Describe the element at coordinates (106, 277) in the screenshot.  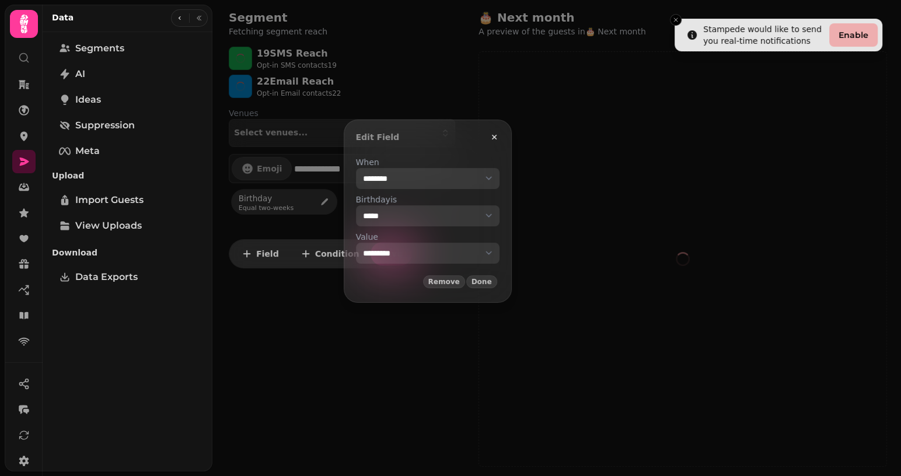
I see `span: Data Exports` at that location.